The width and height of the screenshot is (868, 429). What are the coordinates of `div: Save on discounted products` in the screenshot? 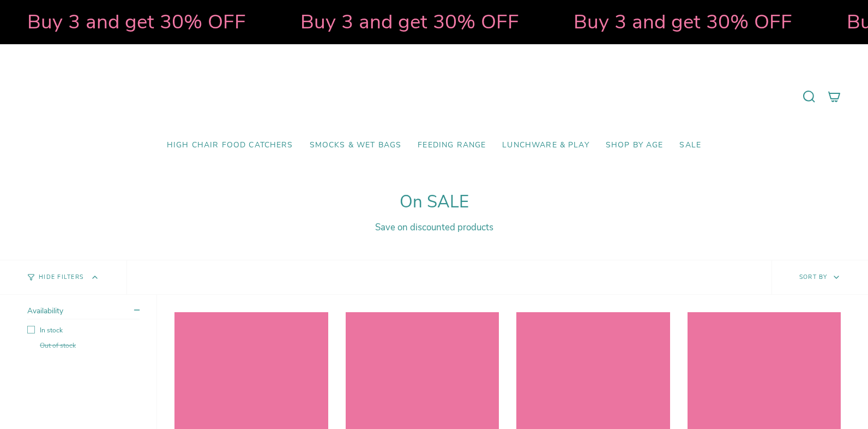 It's located at (434, 227).